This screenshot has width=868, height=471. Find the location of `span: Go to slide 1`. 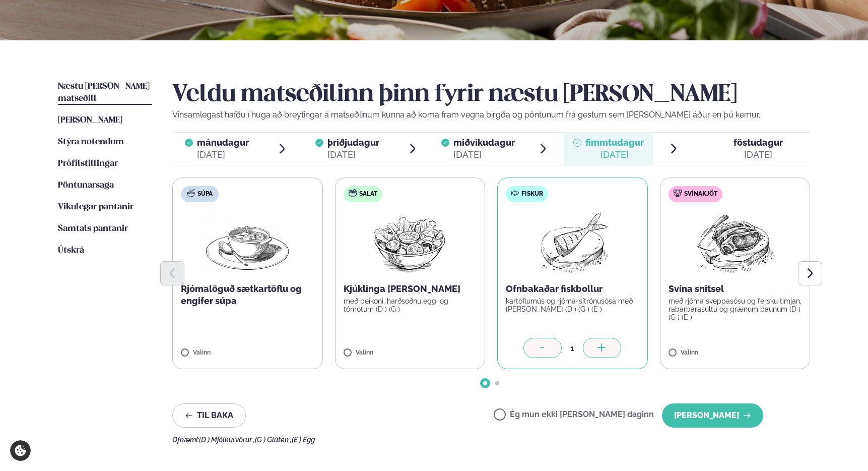

span: Go to slide 1 is located at coordinates (485, 383).